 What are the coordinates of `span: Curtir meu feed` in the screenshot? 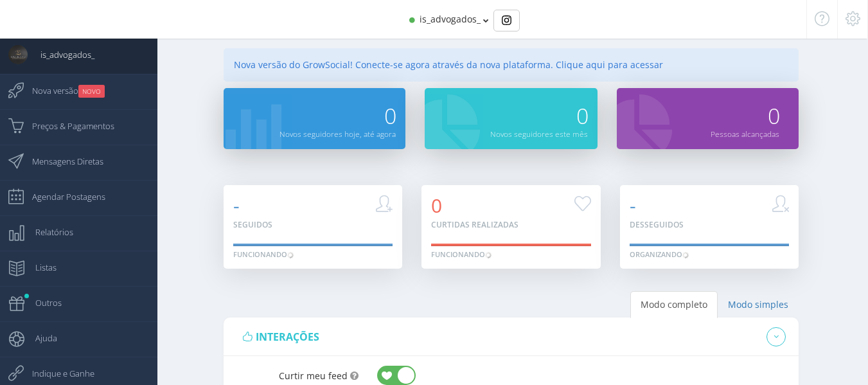 It's located at (313, 375).